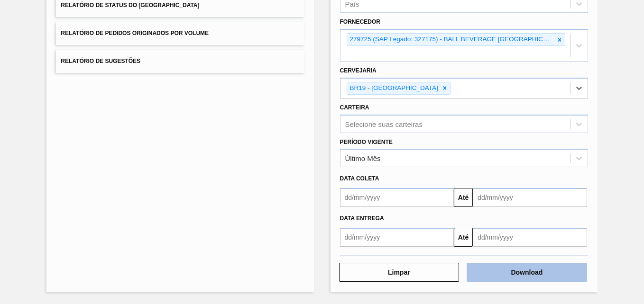  I want to click on span: Data coleta, so click(360, 179).